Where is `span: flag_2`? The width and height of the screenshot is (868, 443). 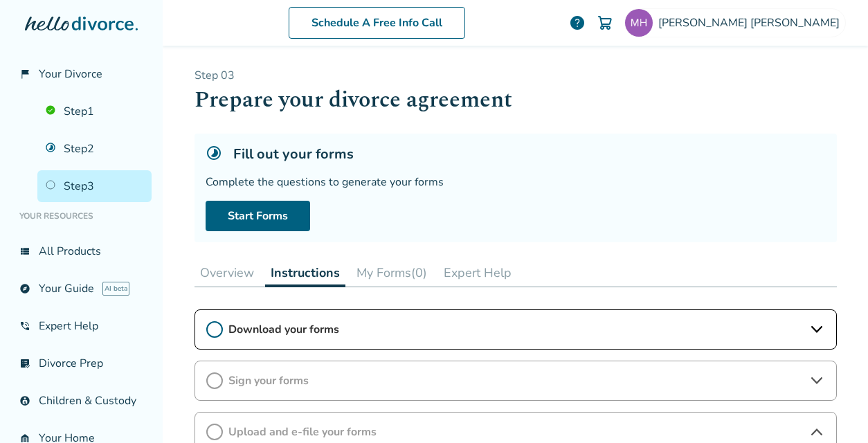
span: flag_2 is located at coordinates (25, 74).